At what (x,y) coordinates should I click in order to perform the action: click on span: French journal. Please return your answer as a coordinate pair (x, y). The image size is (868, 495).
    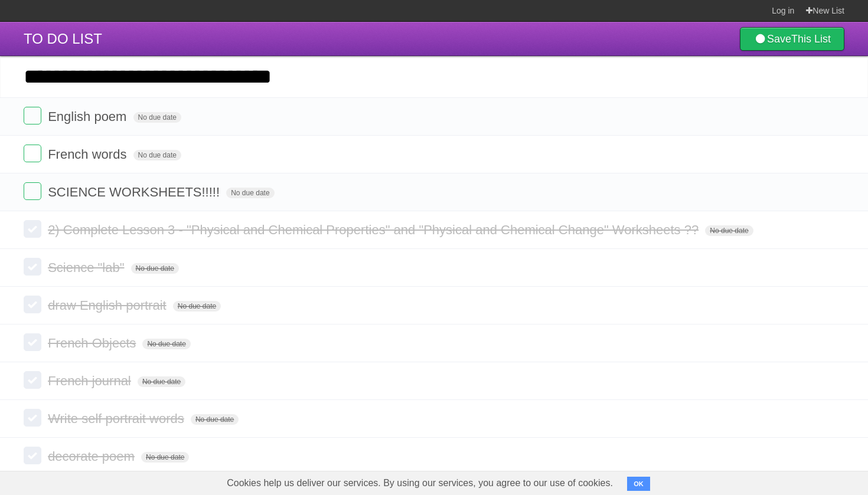
    Looking at the image, I should click on (91, 381).